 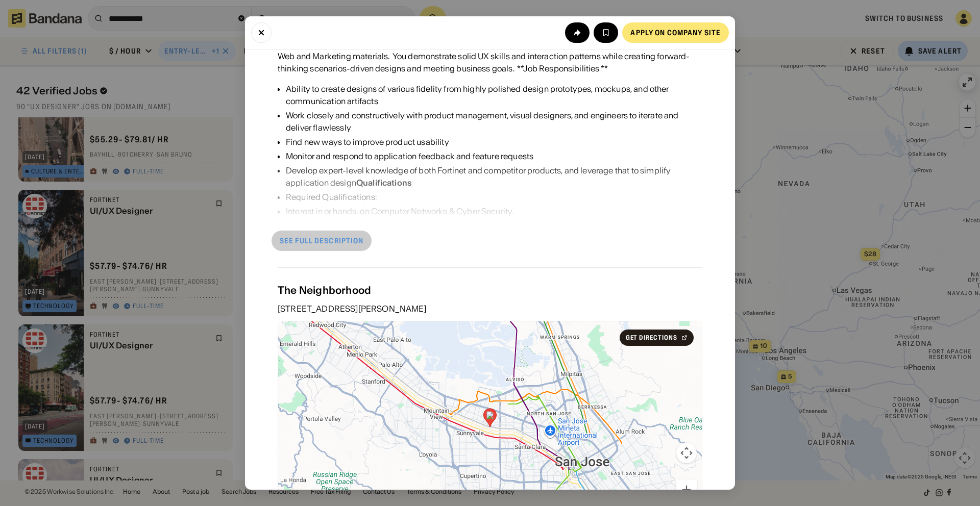 What do you see at coordinates (494, 176) in the screenshot?
I see `div: Develop expert-level knowledge of both Fortinet and competitor products, and leverage that to sim...` at bounding box center [494, 176].